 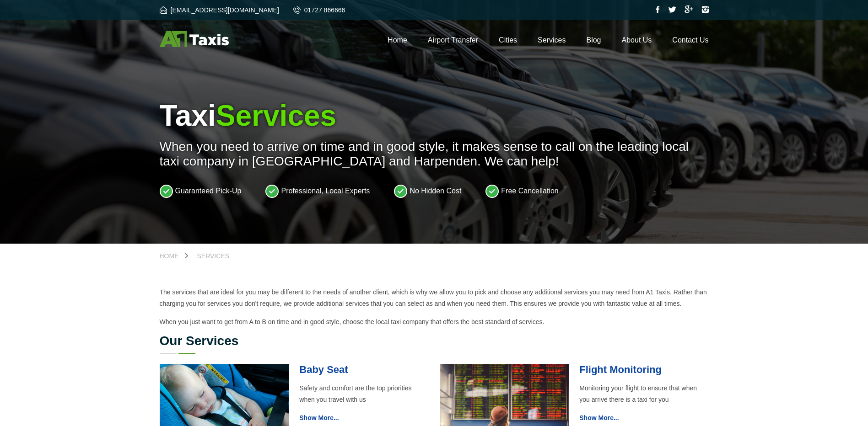 What do you see at coordinates (690, 40) in the screenshot?
I see `a: Contact Us` at bounding box center [690, 40].